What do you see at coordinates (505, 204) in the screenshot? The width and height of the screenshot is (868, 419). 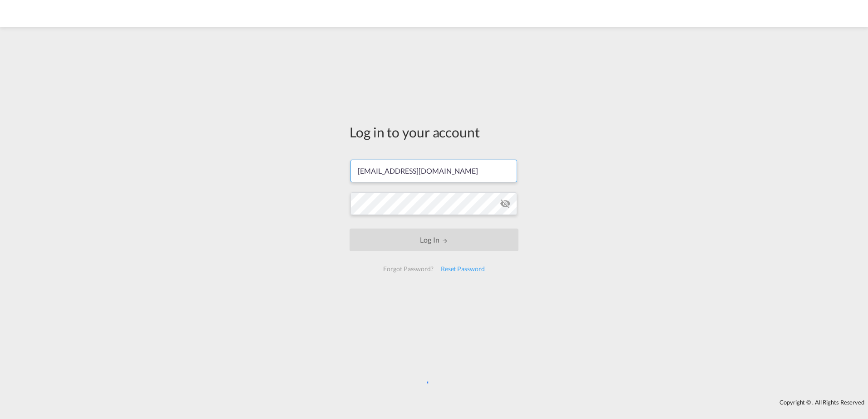 I see `md-icon: icon-eye-off` at bounding box center [505, 204].